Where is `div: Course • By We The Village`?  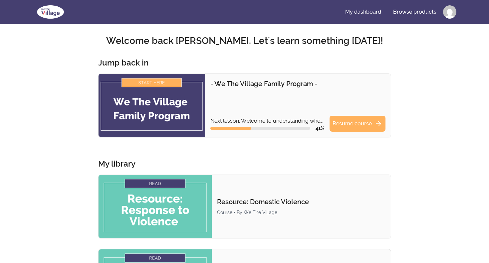
div: Course • By We The Village is located at coordinates (301, 213).